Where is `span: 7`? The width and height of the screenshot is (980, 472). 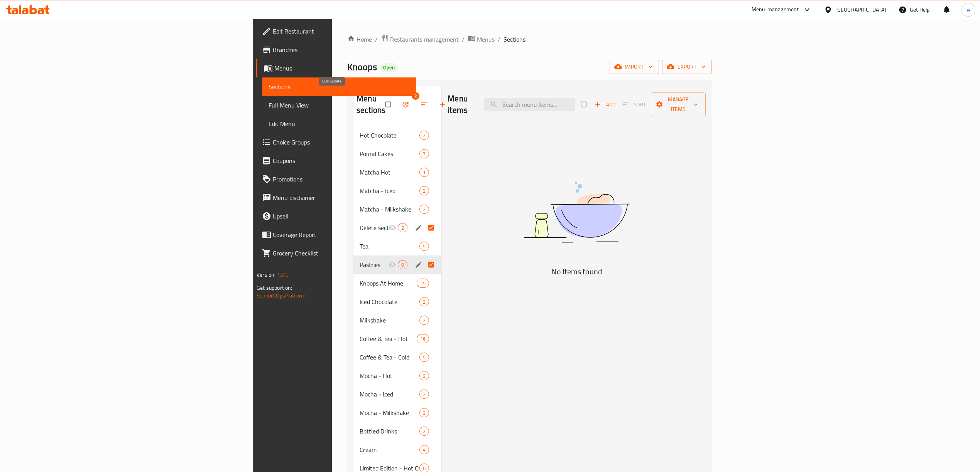 span: 7 is located at coordinates (425, 153).